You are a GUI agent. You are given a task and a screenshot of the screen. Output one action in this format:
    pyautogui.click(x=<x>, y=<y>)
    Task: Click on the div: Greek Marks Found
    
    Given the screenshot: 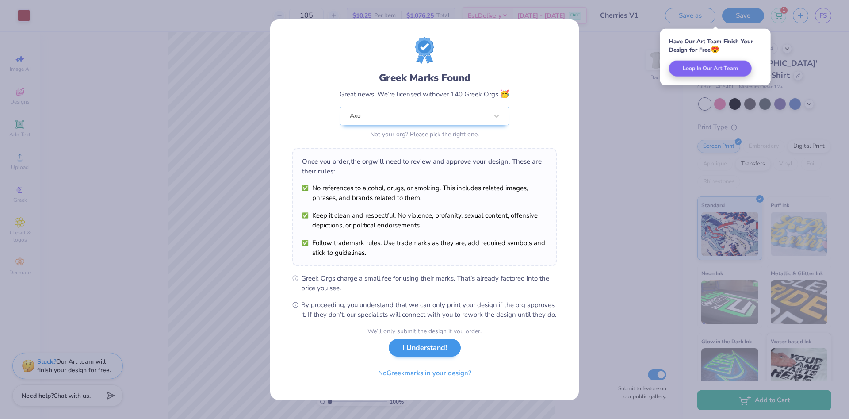 What is the action you would take?
    pyautogui.click(x=425, y=78)
    